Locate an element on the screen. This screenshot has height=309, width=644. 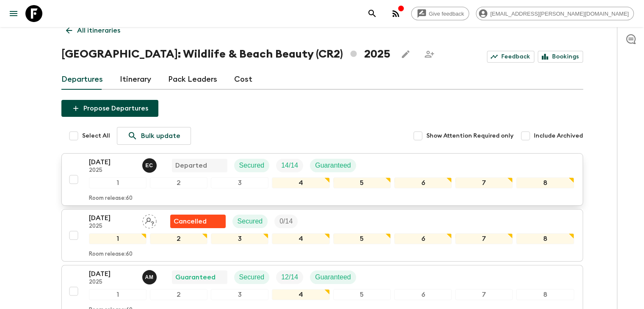
a: Departures is located at coordinates (82, 79).